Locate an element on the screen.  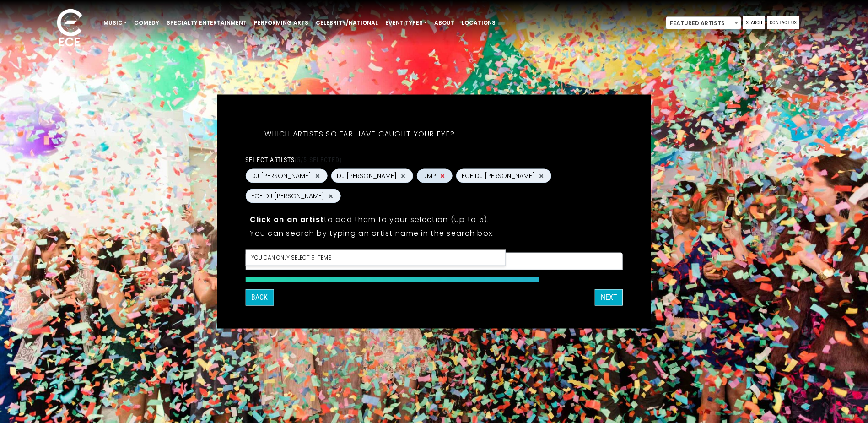
span: (5/5 selected) is located at coordinates (319, 160).